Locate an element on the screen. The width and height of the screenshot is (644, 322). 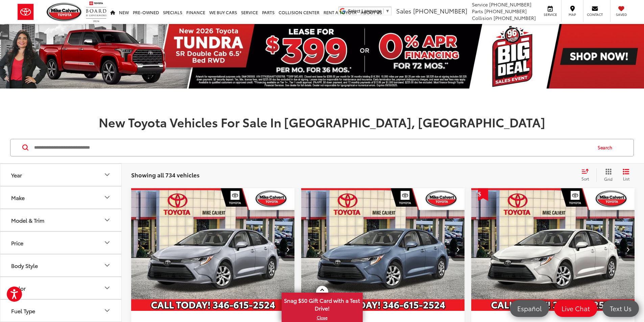
input: Search by Make, Model, or Keyword is located at coordinates (312, 148).